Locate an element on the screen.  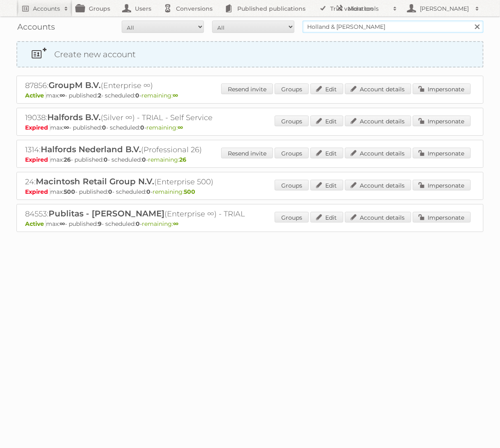
h2: 84553: (Enterprise ∞) - TRIAL is located at coordinates (169, 214).